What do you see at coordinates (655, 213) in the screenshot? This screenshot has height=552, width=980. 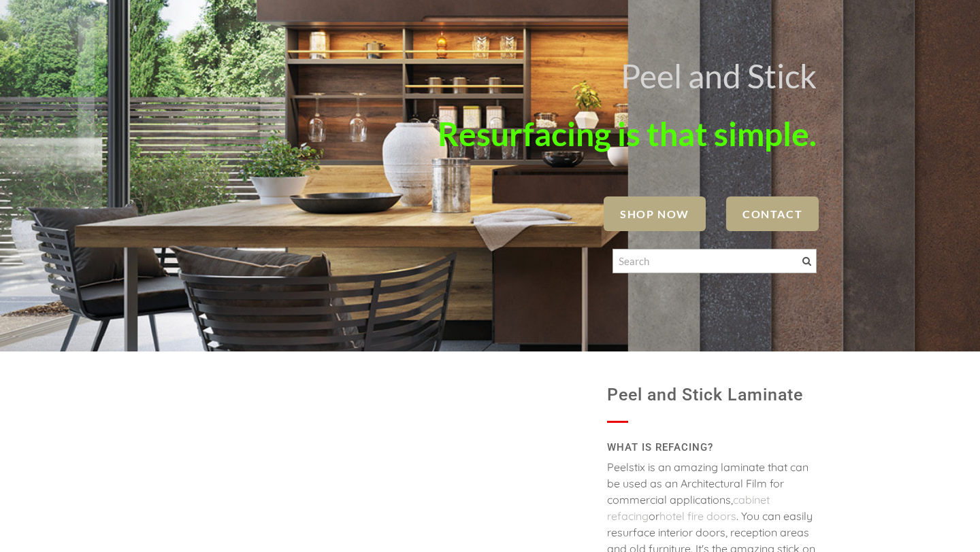 I see `span: SHOP NOW` at bounding box center [655, 213].